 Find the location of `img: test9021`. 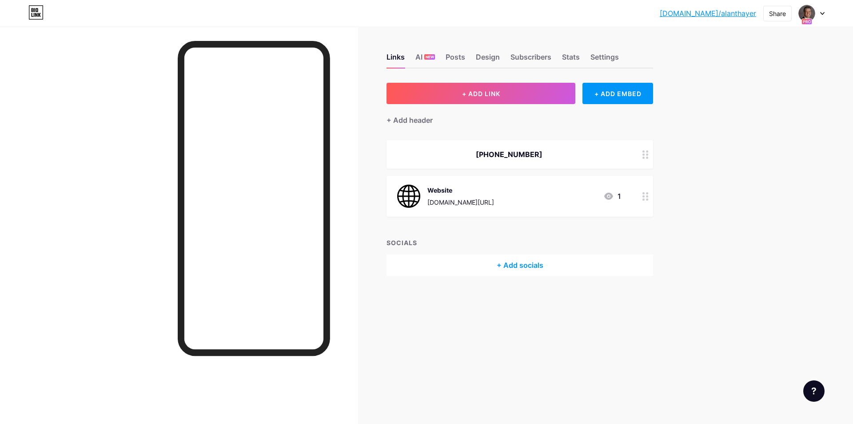

img: test9021 is located at coordinates (807, 13).